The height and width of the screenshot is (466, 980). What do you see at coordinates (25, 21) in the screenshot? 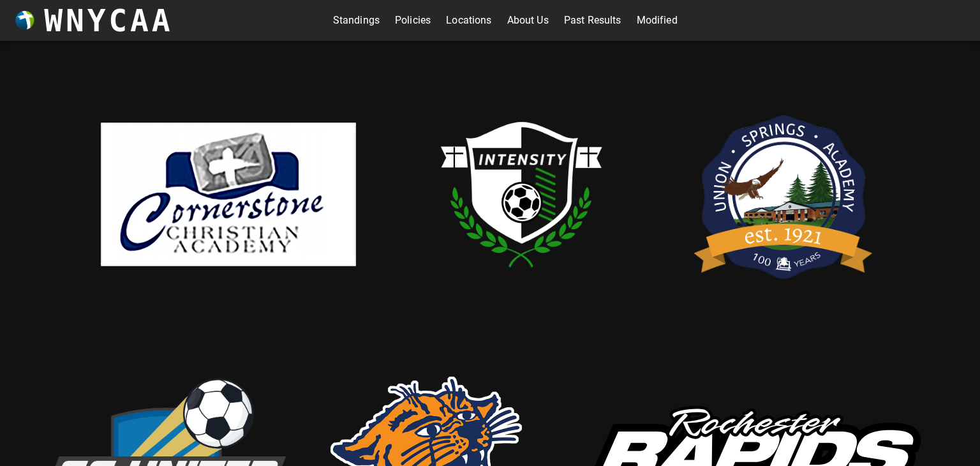
I see `img: wnycaaBall.png` at bounding box center [25, 21].